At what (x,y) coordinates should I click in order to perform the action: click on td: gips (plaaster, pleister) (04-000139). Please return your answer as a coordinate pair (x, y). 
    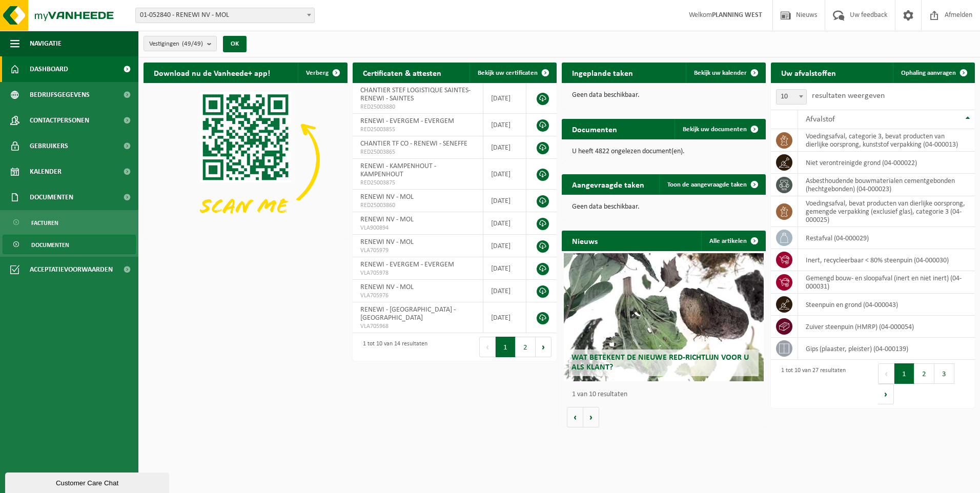
    Looking at the image, I should click on (886, 348).